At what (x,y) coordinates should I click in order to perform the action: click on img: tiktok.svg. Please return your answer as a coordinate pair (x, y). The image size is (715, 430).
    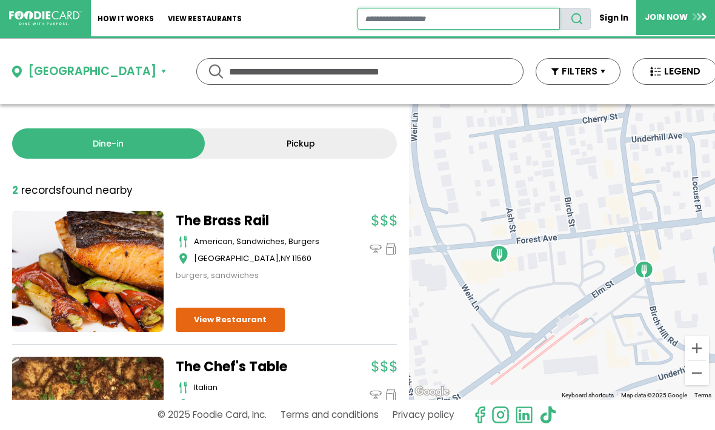
    Looking at the image, I should click on (548, 415).